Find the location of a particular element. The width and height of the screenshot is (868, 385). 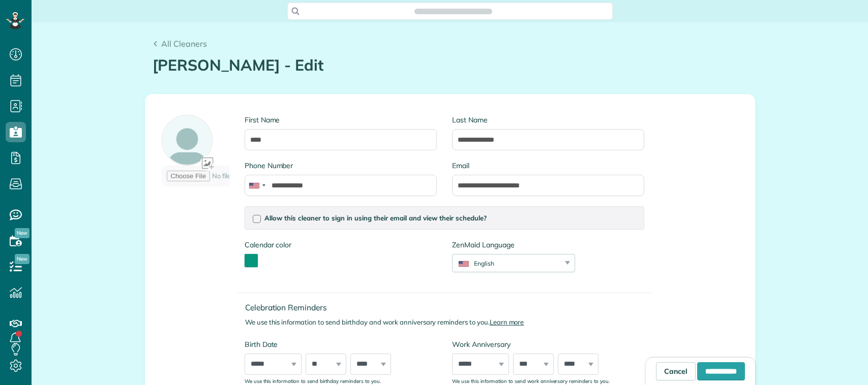

label: Phone Number is located at coordinates (341, 166).